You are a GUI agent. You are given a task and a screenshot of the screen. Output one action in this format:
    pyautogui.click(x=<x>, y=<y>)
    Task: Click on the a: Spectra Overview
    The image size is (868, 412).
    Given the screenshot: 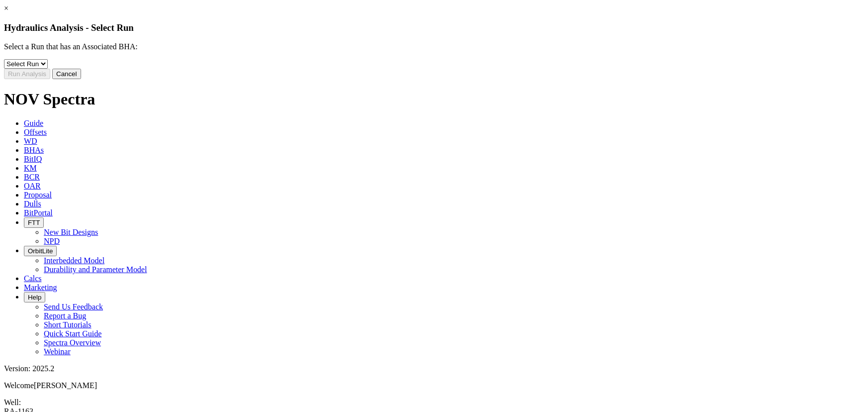 What is the action you would take?
    pyautogui.click(x=72, y=342)
    